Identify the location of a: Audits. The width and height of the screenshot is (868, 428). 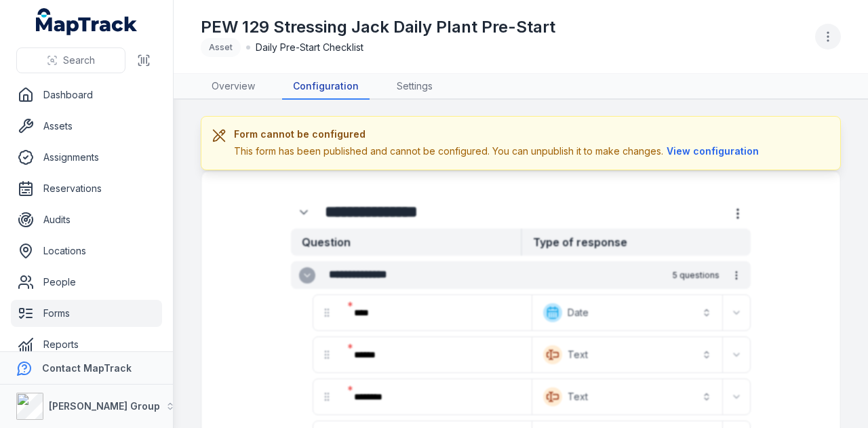
(86, 220).